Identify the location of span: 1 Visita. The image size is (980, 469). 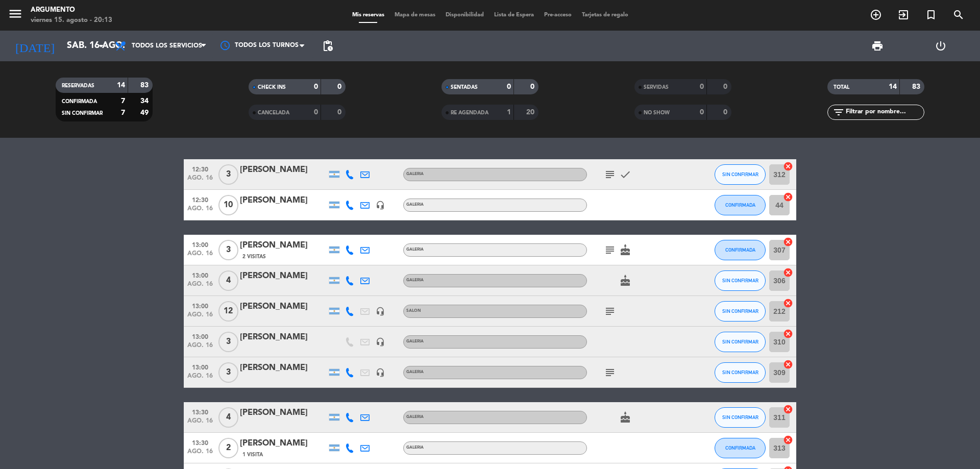
(253, 454).